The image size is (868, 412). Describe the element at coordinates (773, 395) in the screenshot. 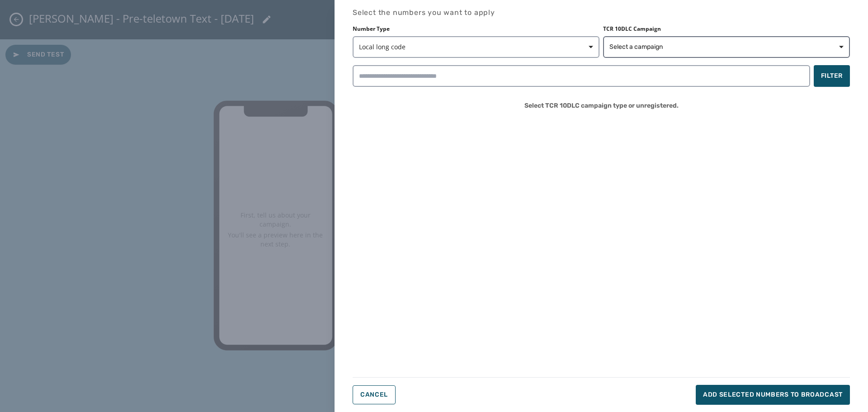

I see `span: Add selected numbers to broadcast` at that location.